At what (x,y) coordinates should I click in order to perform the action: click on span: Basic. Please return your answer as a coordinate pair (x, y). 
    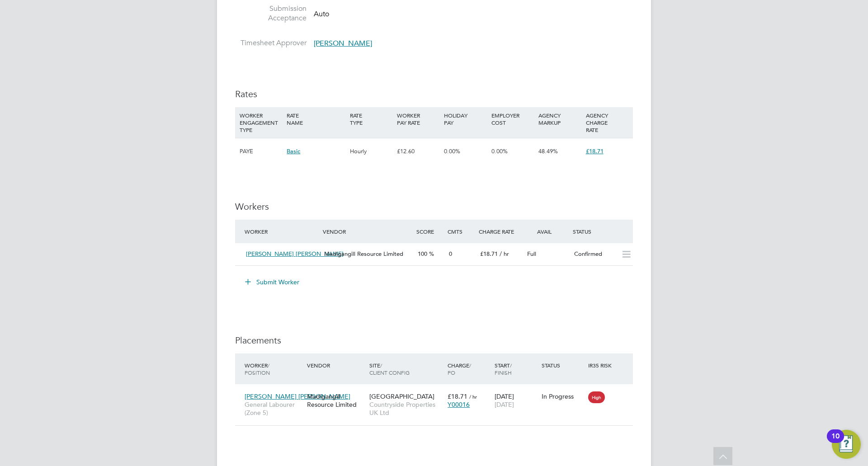
    Looking at the image, I should click on (294, 151).